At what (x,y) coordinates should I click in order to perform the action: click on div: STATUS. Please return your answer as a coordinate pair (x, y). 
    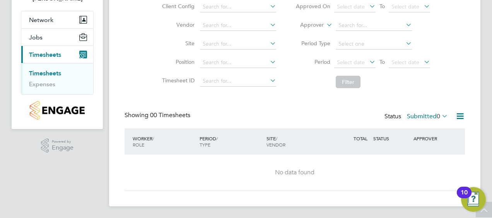
    Looking at the image, I should click on (392, 139).